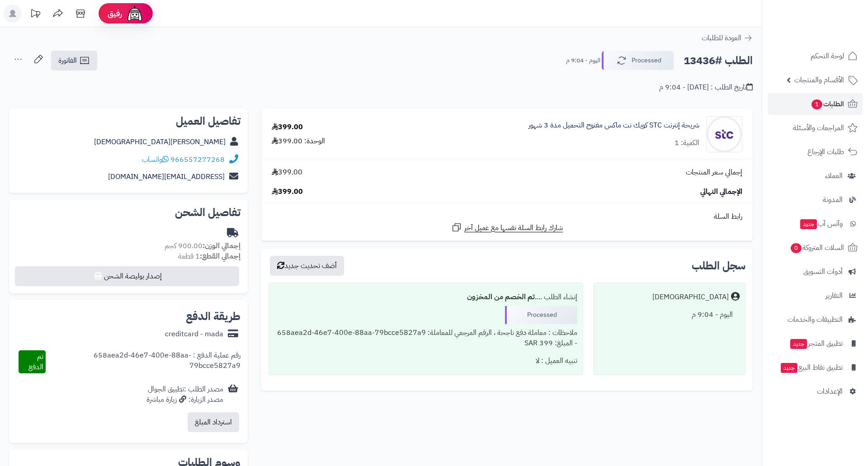 This screenshot has height=466, width=868. Describe the element at coordinates (36, 361) in the screenshot. I see `span: تم الدفع` at that location.